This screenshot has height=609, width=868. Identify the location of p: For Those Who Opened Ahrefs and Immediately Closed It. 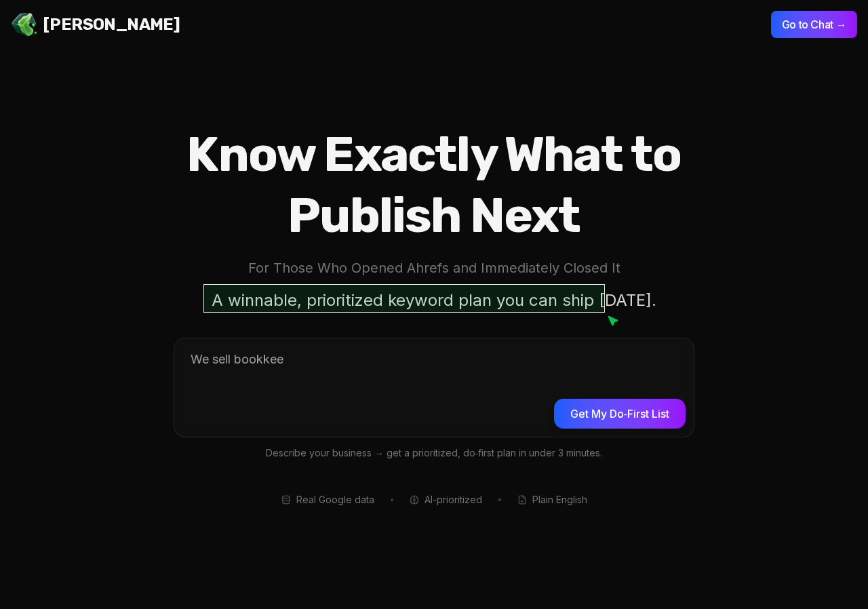
(434, 268).